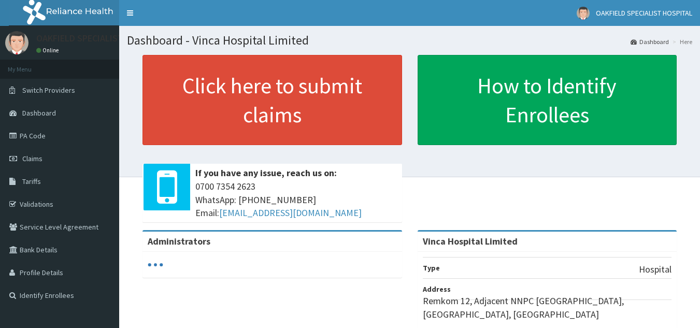  I want to click on a: Click here to submit claims, so click(272, 100).